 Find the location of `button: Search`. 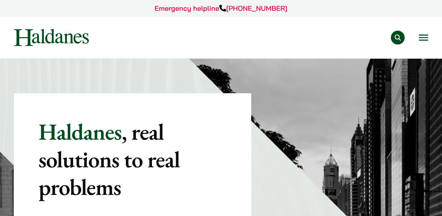

button: Search is located at coordinates (398, 38).